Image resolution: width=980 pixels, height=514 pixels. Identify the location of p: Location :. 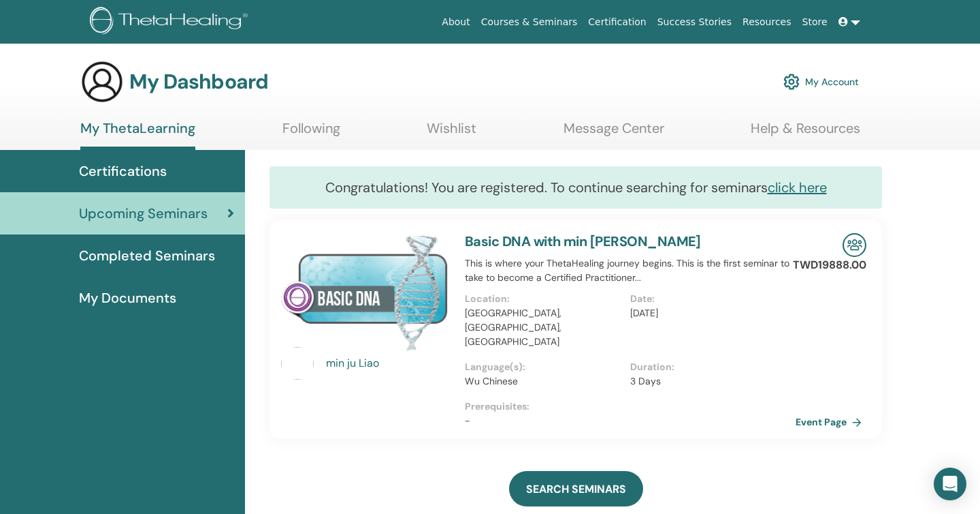
(543, 298).